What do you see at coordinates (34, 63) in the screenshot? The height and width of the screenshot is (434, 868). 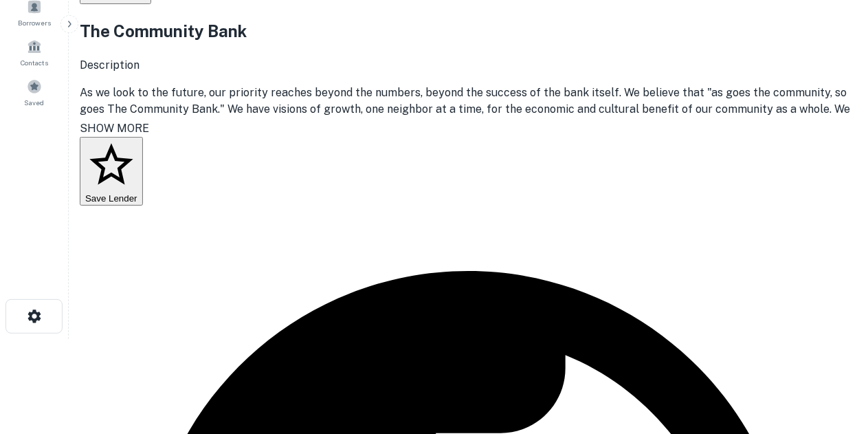 I see `span: Contacts` at bounding box center [34, 63].